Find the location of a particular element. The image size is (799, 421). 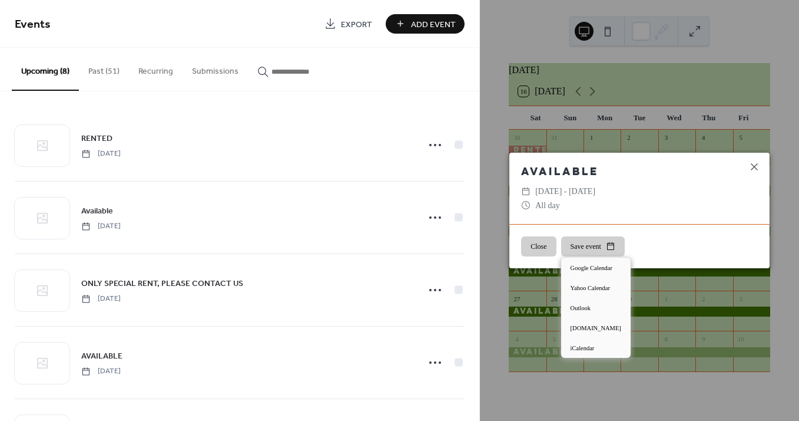

a: RENTED is located at coordinates (97, 138).